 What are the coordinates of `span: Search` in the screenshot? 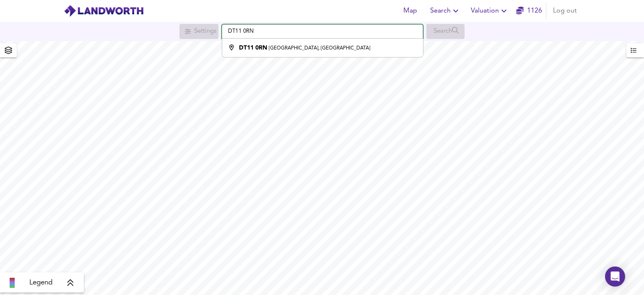 It's located at (446, 11).